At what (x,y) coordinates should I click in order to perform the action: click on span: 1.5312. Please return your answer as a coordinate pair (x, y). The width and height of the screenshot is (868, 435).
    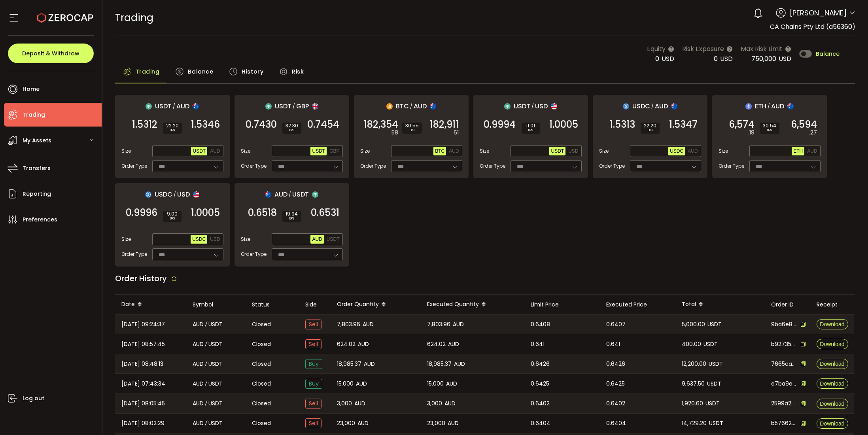
    Looking at the image, I should click on (145, 124).